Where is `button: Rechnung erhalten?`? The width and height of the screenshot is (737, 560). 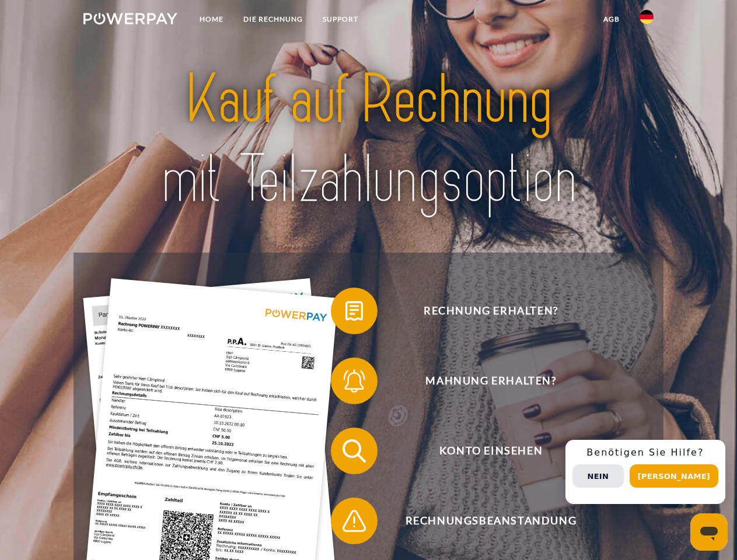 button: Rechnung erhalten? is located at coordinates (482, 311).